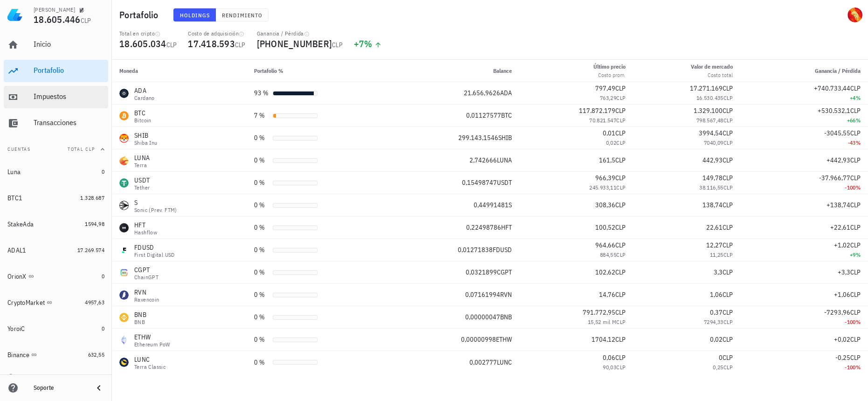  What do you see at coordinates (15, 198) in the screenshot?
I see `div: BTC1` at bounding box center [15, 198].